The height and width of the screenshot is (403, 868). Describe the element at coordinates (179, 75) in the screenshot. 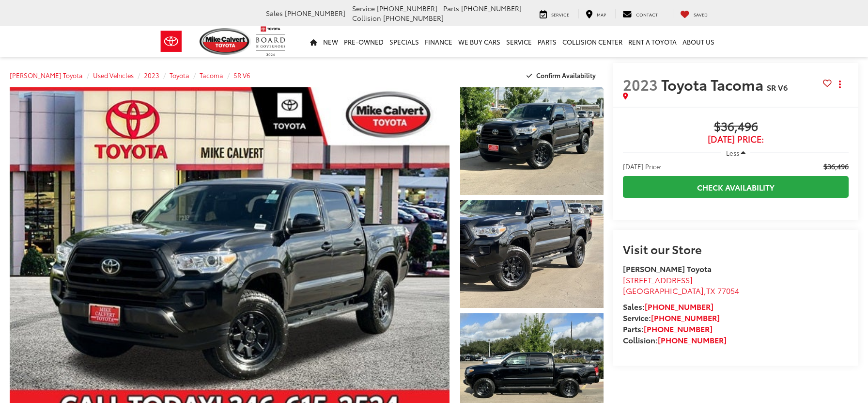

I see `span: Toyota` at that location.